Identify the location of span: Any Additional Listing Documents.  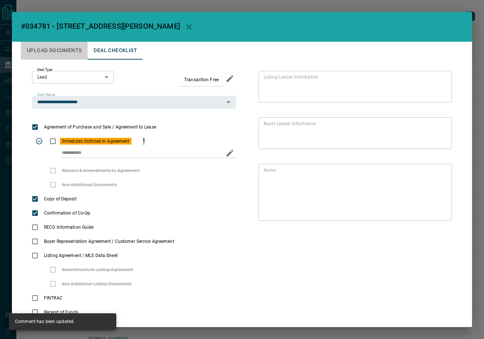
(97, 284).